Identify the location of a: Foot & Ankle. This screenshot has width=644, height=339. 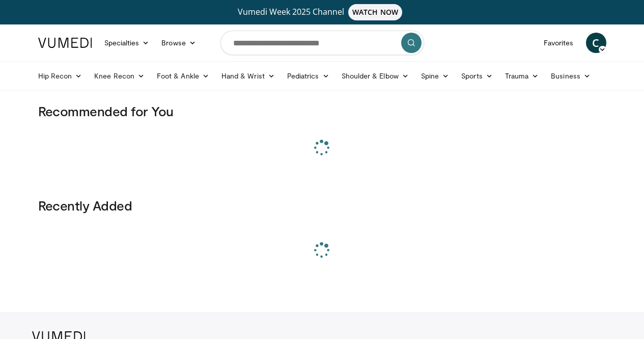
(183, 76).